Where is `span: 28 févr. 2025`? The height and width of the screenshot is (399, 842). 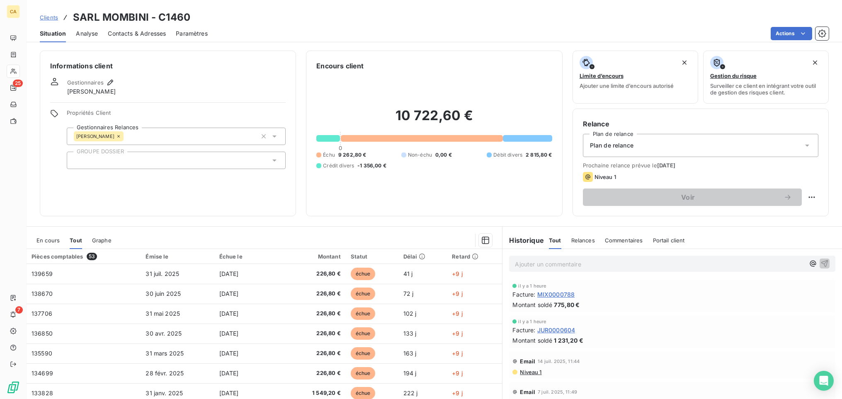 span: 28 févr. 2025 is located at coordinates (165, 373).